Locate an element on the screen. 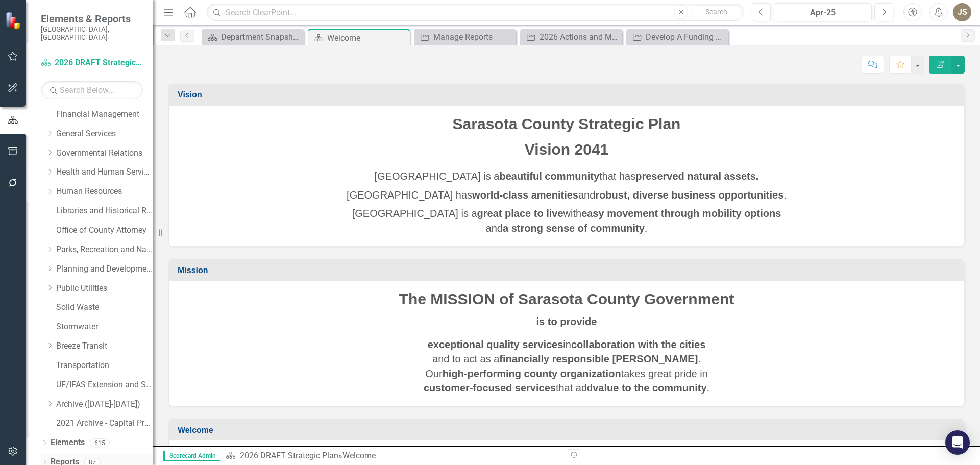 The height and width of the screenshot is (465, 980). h3: Vision is located at coordinates (568, 95).